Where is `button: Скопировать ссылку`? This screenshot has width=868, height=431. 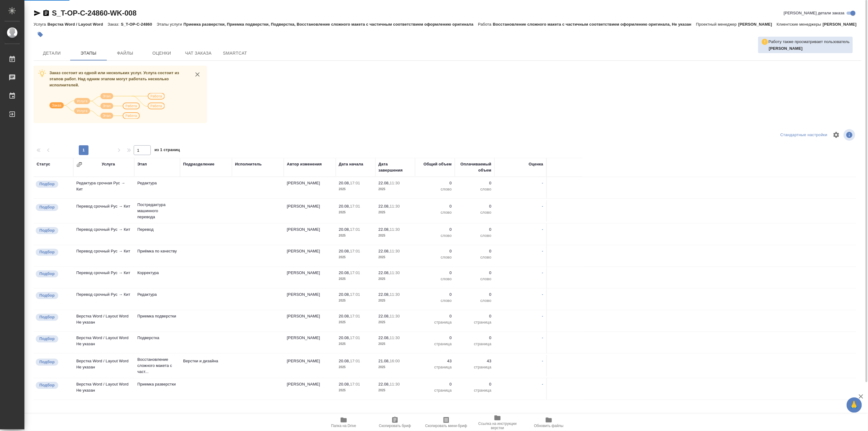 button: Скопировать ссылку is located at coordinates (46, 13).